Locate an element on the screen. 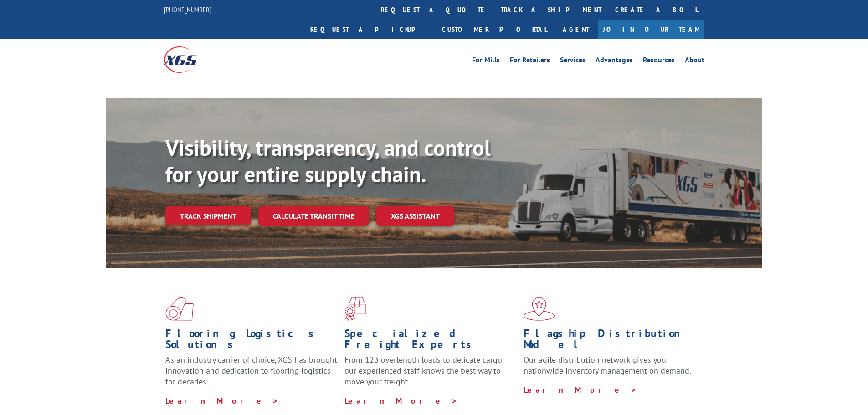 This screenshot has height=415, width=868. h1: Specialized Freight Experts is located at coordinates (430, 341).